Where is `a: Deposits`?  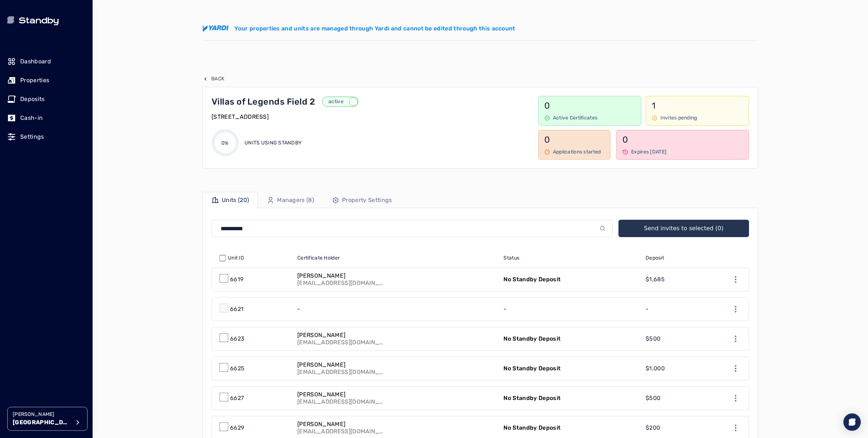 a: Deposits is located at coordinates (47, 99).